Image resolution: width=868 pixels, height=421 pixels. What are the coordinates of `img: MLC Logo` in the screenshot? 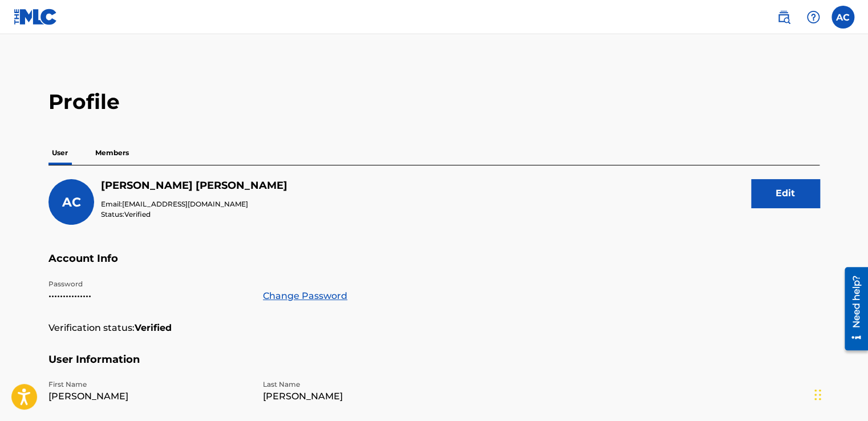 It's located at (35, 16).